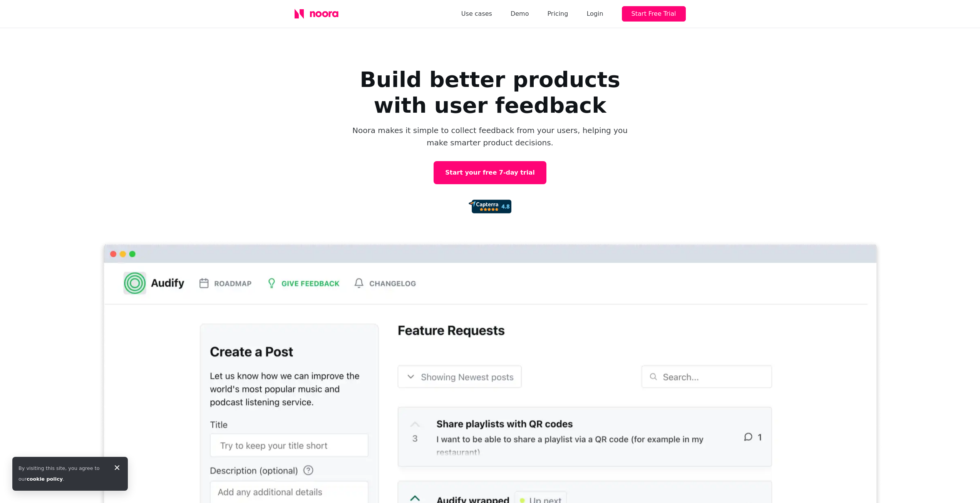  What do you see at coordinates (45, 479) in the screenshot?
I see `a: cookie policy` at bounding box center [45, 479].